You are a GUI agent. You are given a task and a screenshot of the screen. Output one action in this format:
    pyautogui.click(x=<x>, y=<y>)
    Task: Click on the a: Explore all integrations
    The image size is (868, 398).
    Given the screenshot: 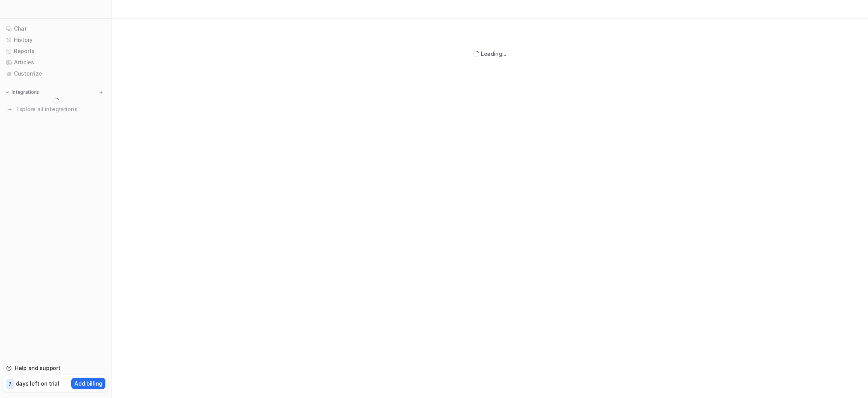 What is the action you would take?
    pyautogui.click(x=55, y=109)
    